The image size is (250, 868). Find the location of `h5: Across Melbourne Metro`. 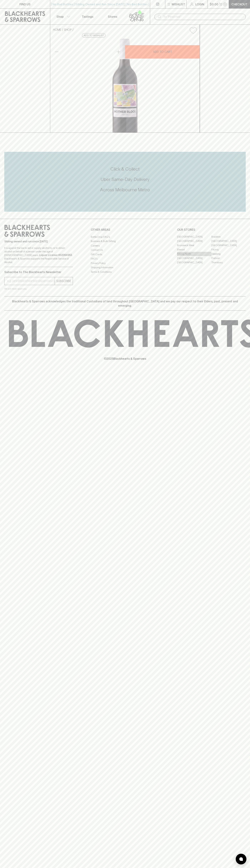

h5: Across Melbourne Metro is located at coordinates (125, 189).